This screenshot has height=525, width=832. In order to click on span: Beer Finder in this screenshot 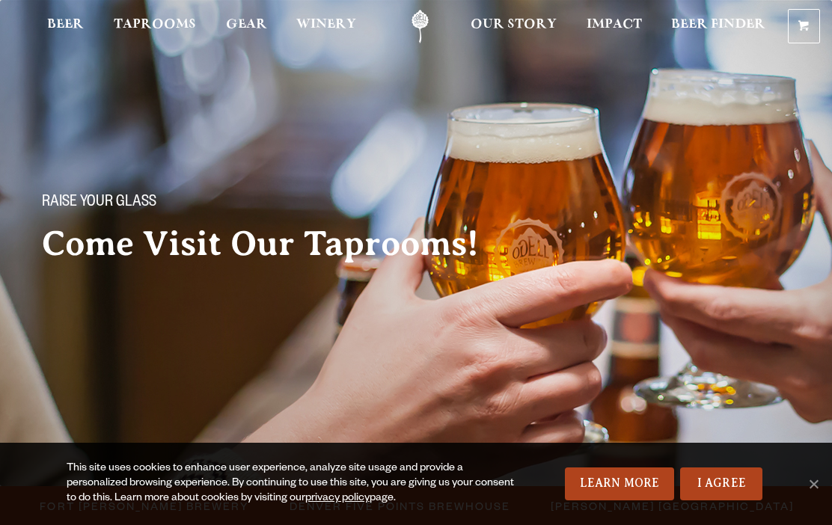, I will do `click(718, 25)`.